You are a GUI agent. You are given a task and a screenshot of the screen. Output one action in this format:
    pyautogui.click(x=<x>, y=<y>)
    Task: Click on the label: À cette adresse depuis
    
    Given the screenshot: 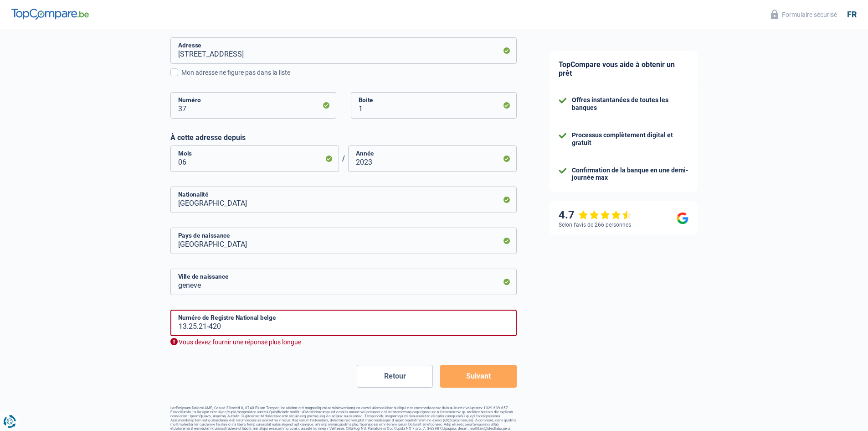 What is the action you would take?
    pyautogui.click(x=343, y=137)
    